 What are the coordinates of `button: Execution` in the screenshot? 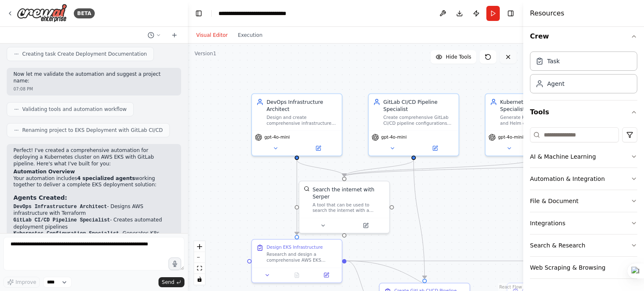 It's located at (250, 35).